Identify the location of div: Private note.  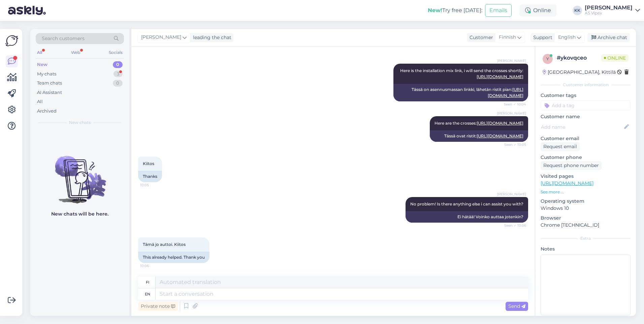
(158, 306).